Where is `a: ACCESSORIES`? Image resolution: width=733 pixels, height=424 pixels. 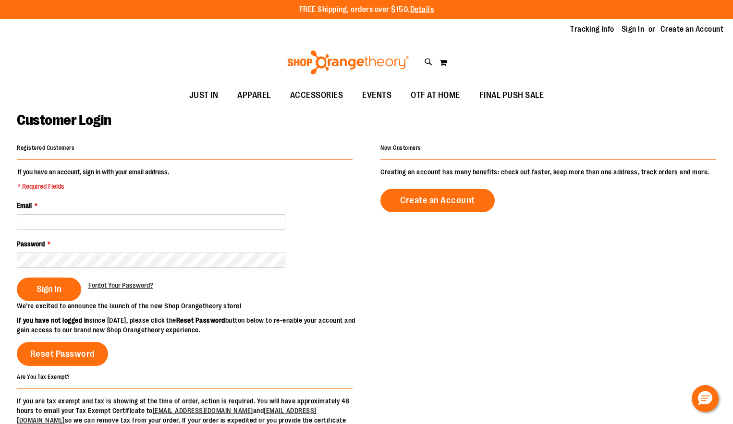
a: ACCESSORIES is located at coordinates (316, 96).